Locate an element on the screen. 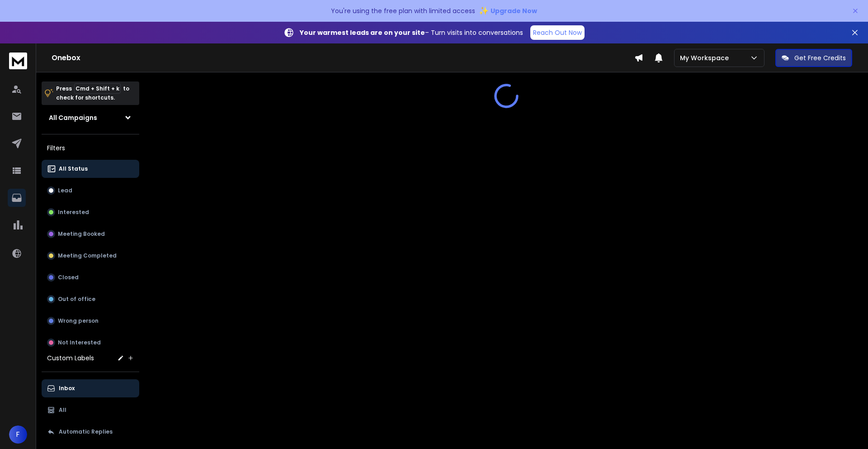  h1: All Campaigns is located at coordinates (73, 118).